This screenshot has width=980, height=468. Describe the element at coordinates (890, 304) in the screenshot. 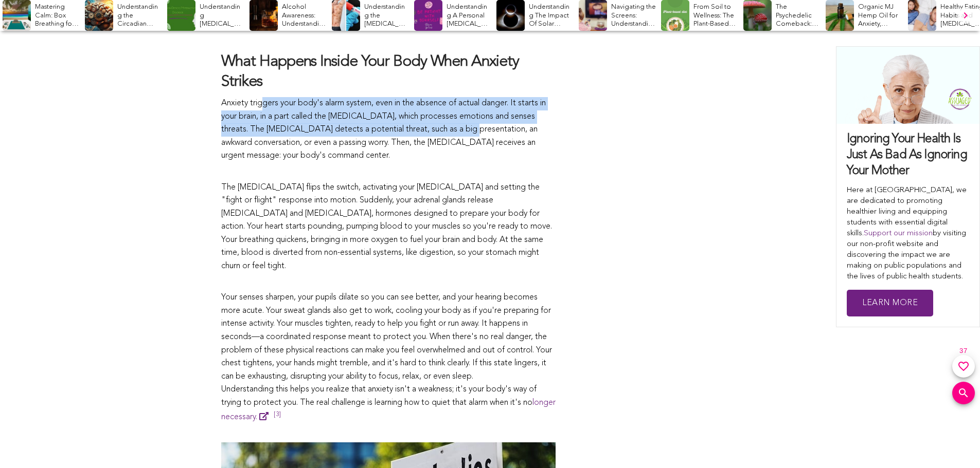

I see `a: Learn More` at that location.